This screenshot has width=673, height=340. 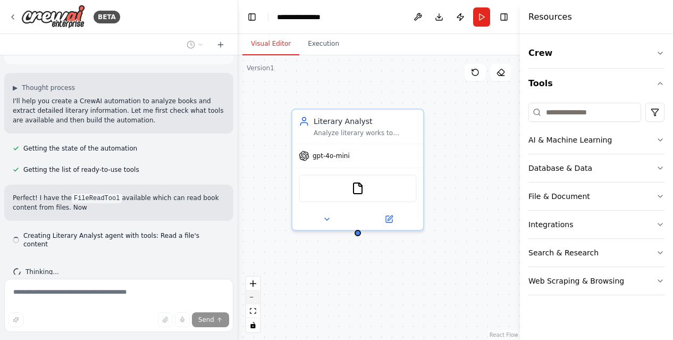 I want to click on button: Improve this prompt, so click(x=16, y=320).